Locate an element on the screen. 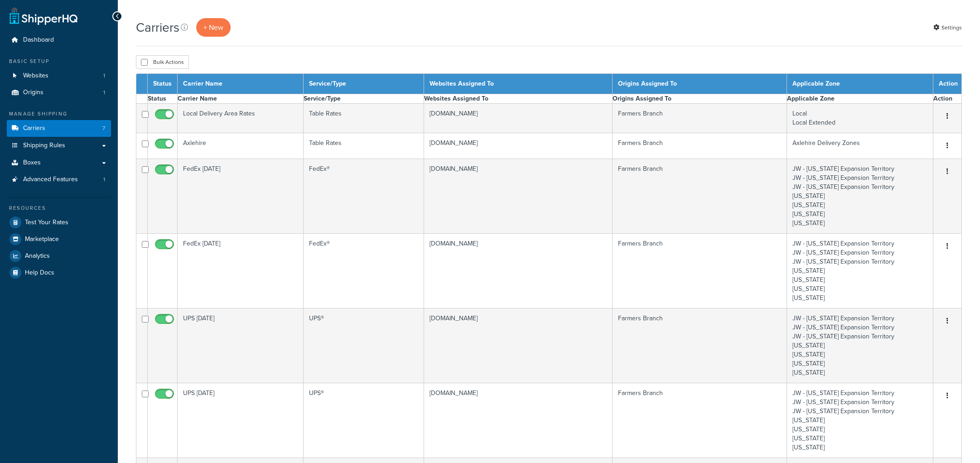  li: Marketplace is located at coordinates (59, 239).